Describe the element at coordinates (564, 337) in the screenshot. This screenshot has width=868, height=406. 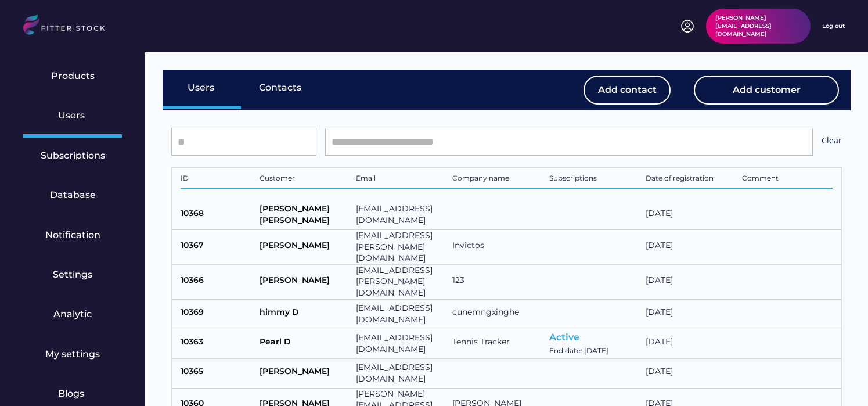
I see `div: Active` at that location.